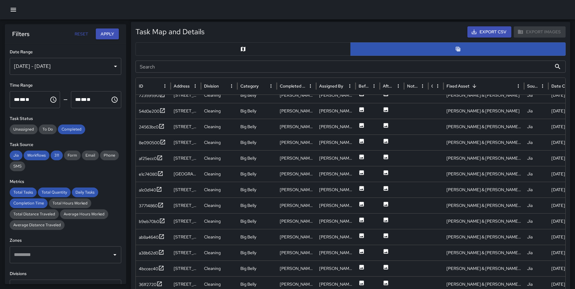  I want to click on span: Jia, so click(16, 155).